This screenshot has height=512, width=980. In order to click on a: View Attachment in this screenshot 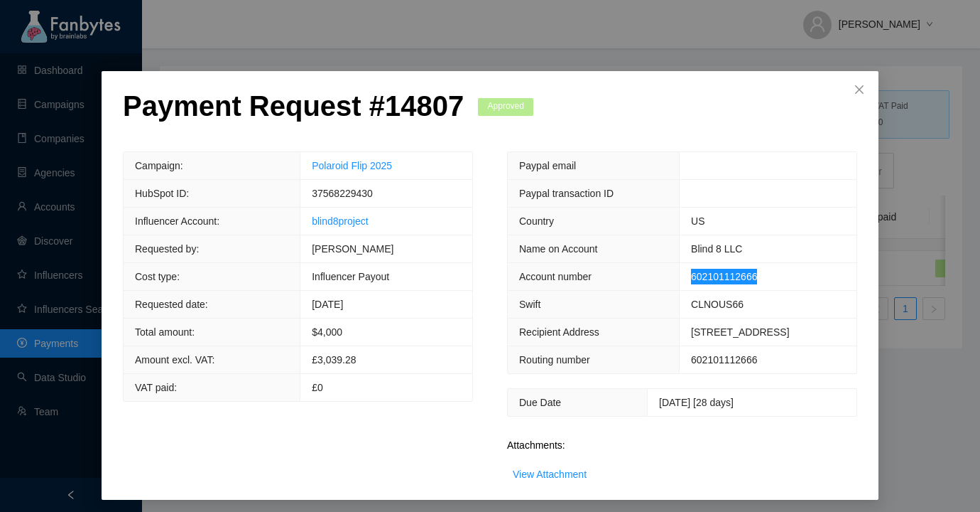, I will do `click(550, 474)`.